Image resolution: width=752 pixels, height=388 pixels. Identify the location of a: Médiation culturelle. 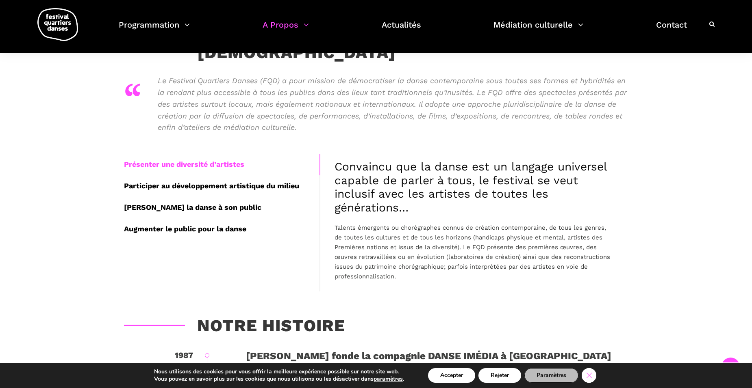
(538, 30).